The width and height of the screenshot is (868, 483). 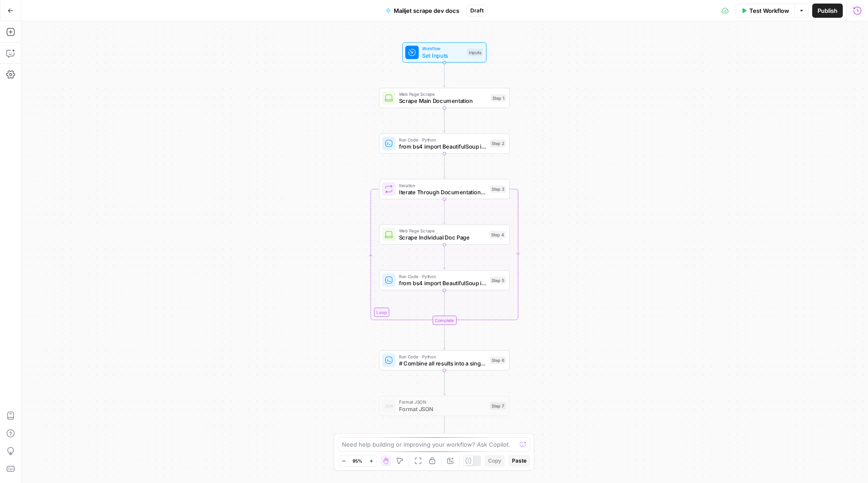 What do you see at coordinates (497, 234) in the screenshot?
I see `div: Step 4` at bounding box center [497, 234].